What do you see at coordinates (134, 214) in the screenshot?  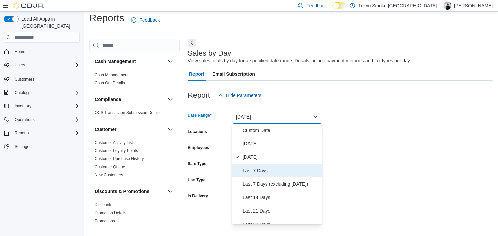 I see `div: Discounts & Promotions` at bounding box center [134, 214].